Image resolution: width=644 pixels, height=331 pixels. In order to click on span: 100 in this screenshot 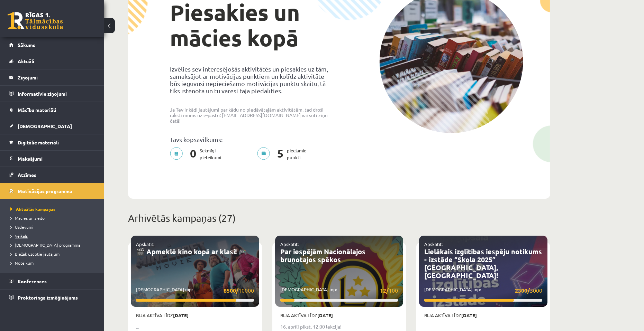, I will do `click(389, 290)`.